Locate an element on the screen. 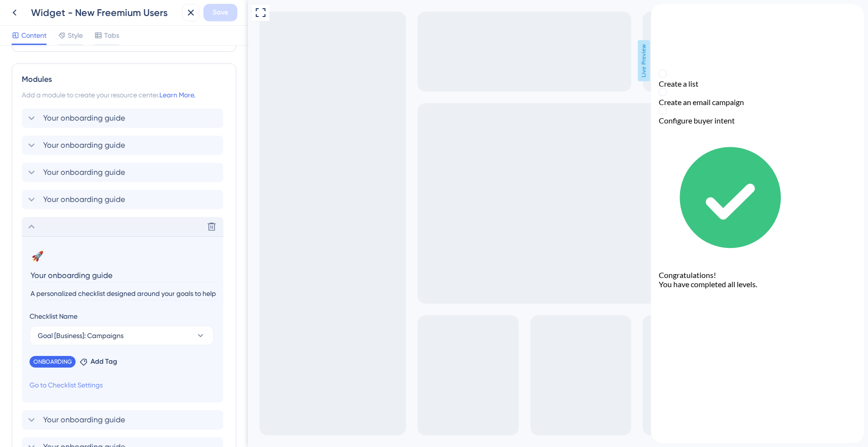  span: Add a module to create your resource center. is located at coordinates (90, 95).